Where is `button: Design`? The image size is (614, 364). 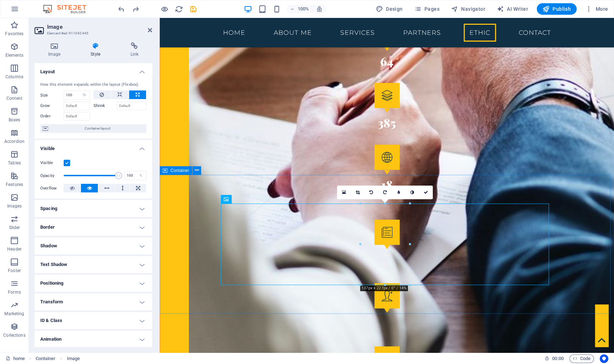
button: Design is located at coordinates (389, 9).